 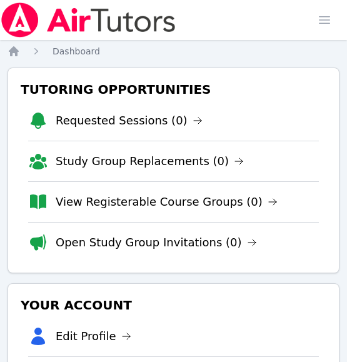 What do you see at coordinates (129, 121) in the screenshot?
I see `a: Requested Sessions (0)` at bounding box center [129, 121].